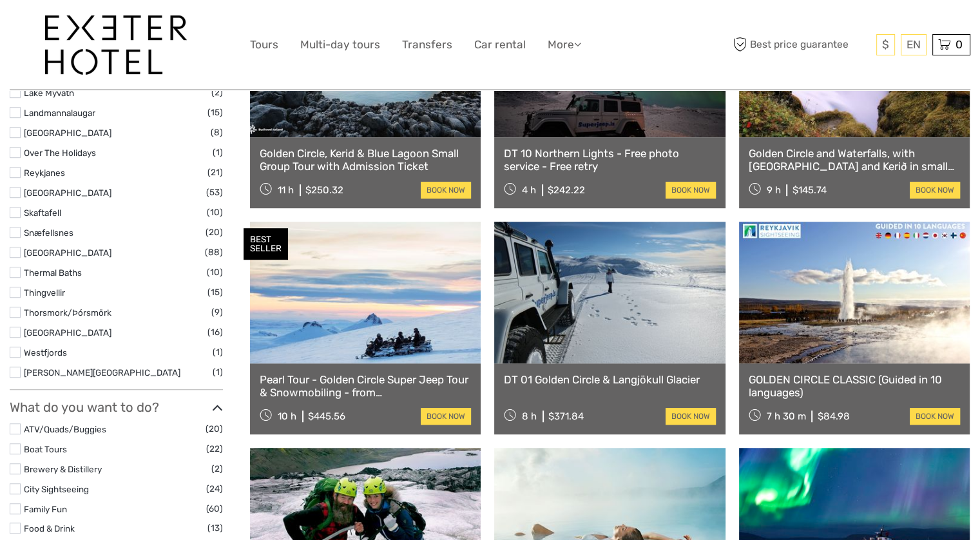 This screenshot has height=540, width=980. I want to click on a: Skaftafell, so click(42, 213).